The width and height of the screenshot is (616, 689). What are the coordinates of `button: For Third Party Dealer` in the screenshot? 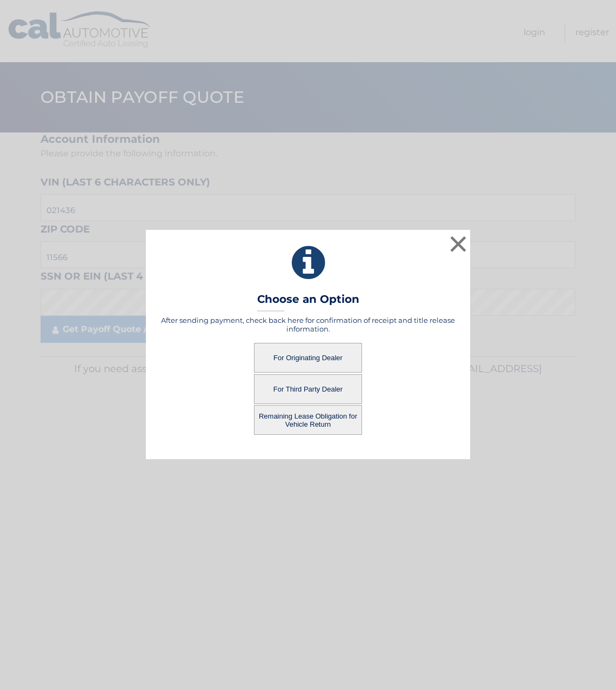 It's located at (308, 389).